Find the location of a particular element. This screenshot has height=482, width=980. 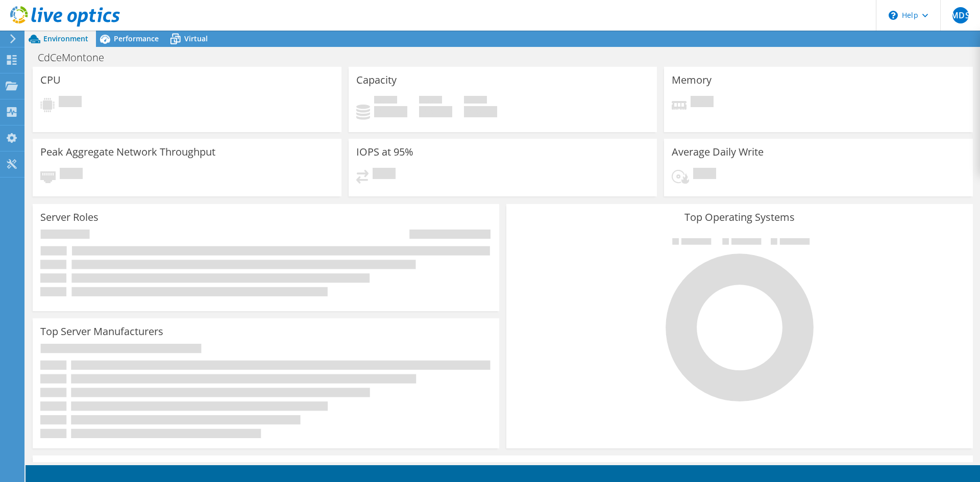

span: MDS is located at coordinates (960, 15).